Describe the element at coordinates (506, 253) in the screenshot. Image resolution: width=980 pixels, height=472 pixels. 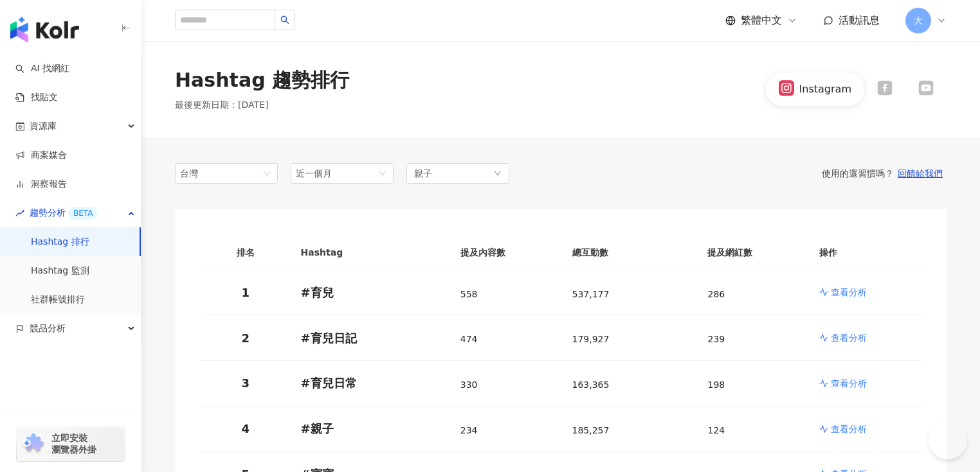
I see `th: 提及內容數` at that location.